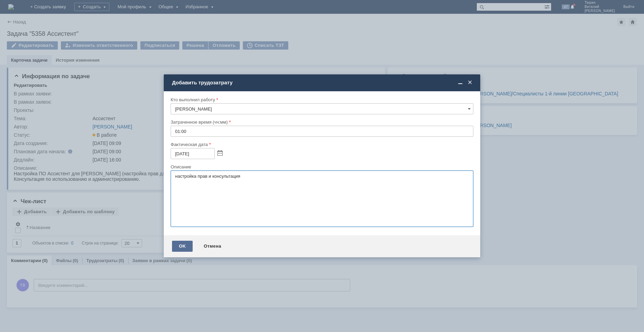  Describe the element at coordinates (321, 144) in the screenshot. I see `div: Фактическая дата` at that location.